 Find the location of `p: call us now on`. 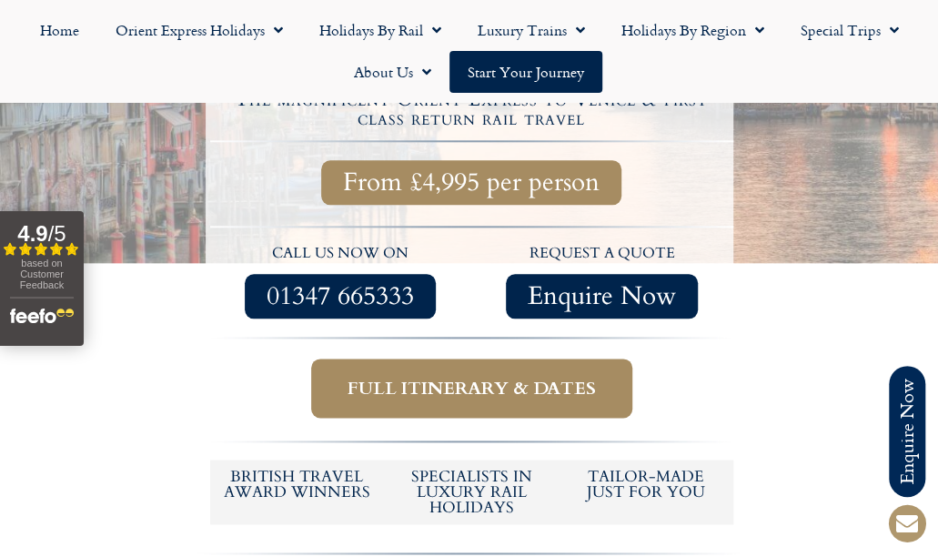

p: call us now on is located at coordinates (341, 254).